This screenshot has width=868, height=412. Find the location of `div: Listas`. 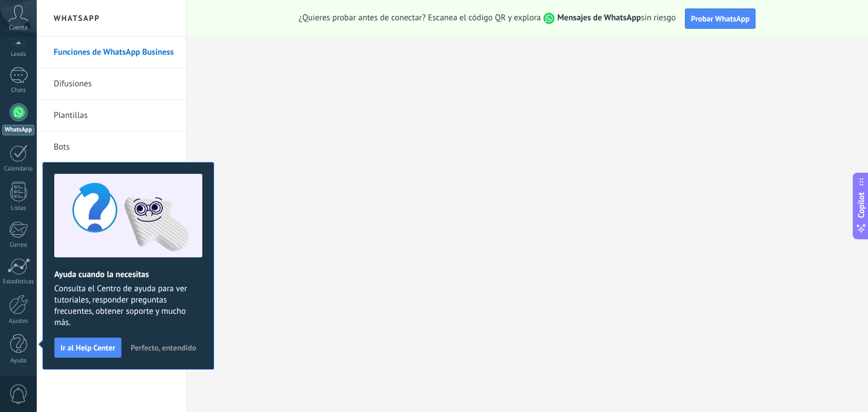

div: Listas is located at coordinates (19, 209).